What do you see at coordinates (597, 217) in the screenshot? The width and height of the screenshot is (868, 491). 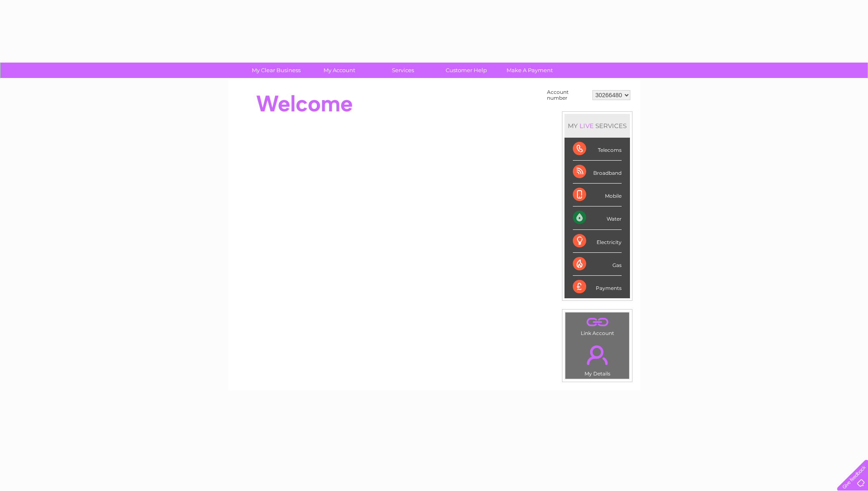 I see `div: Water` at bounding box center [597, 217].